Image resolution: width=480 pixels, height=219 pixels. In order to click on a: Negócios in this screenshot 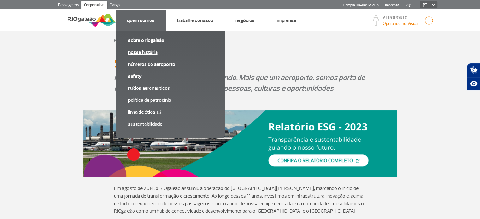, I will do `click(245, 20)`.